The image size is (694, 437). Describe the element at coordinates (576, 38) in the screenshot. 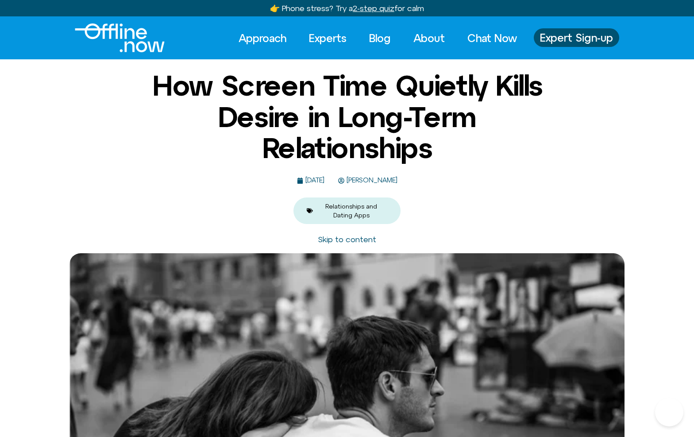

I see `a: Expert Sign-up` at that location.